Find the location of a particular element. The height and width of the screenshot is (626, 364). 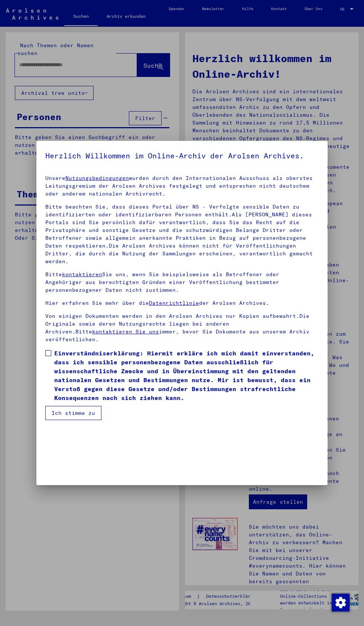

p: Unsere wurden durch den Internationalen Ausschuss als oberstes Leitungsgremium der Arolsen Archiv... is located at coordinates (182, 186).